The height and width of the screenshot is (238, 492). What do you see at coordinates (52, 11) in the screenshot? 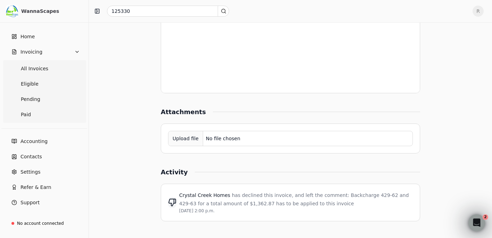
I see `div: WannaScapes` at bounding box center [52, 11].